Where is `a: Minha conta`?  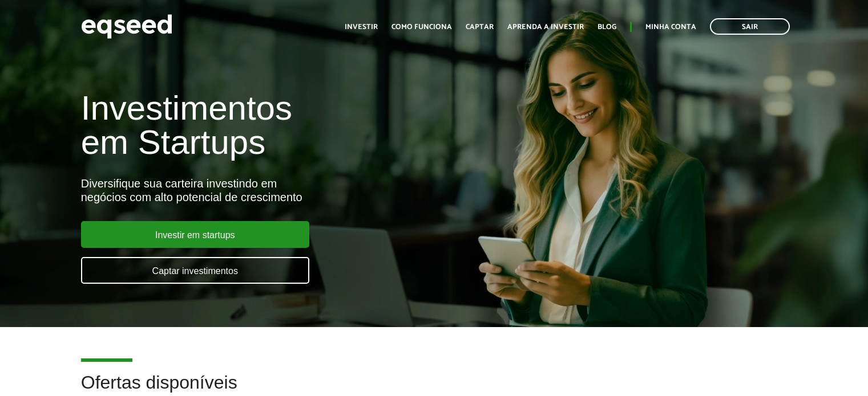 a: Minha conta is located at coordinates (670, 27).